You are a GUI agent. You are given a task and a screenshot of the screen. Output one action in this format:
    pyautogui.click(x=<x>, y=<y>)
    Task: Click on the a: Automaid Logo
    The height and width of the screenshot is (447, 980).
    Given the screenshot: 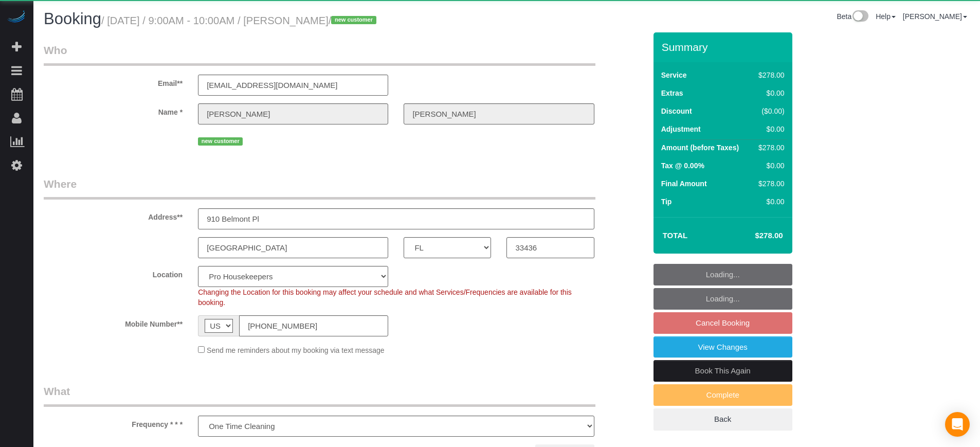 What is the action you would take?
    pyautogui.click(x=16, y=18)
    